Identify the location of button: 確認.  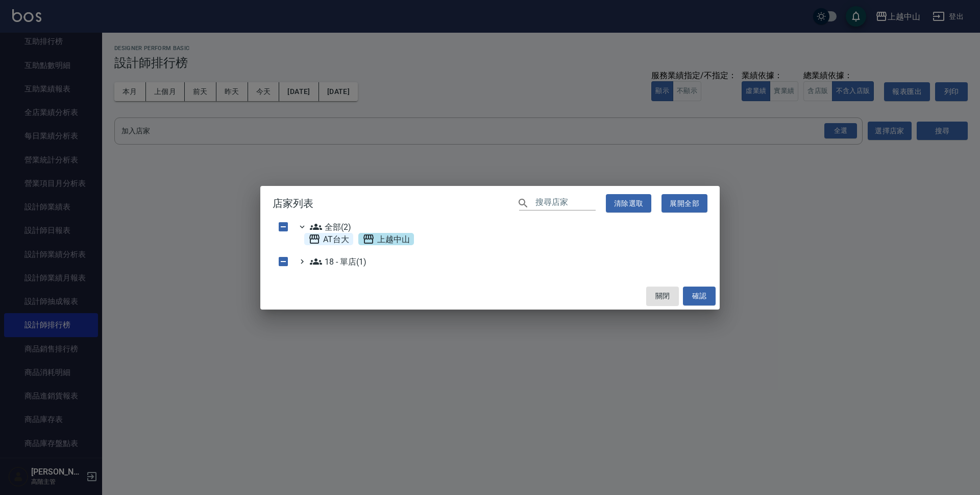
(700, 296).